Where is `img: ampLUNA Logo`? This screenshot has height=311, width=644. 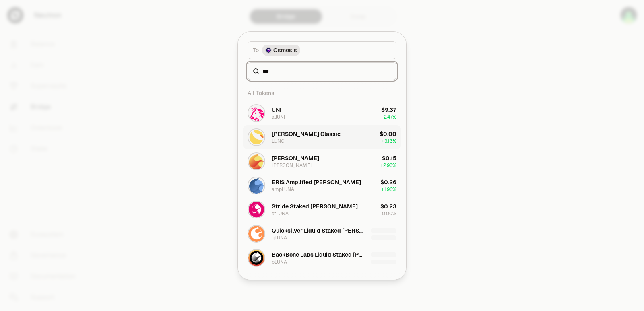
img: ampLUNA Logo is located at coordinates (256, 185).